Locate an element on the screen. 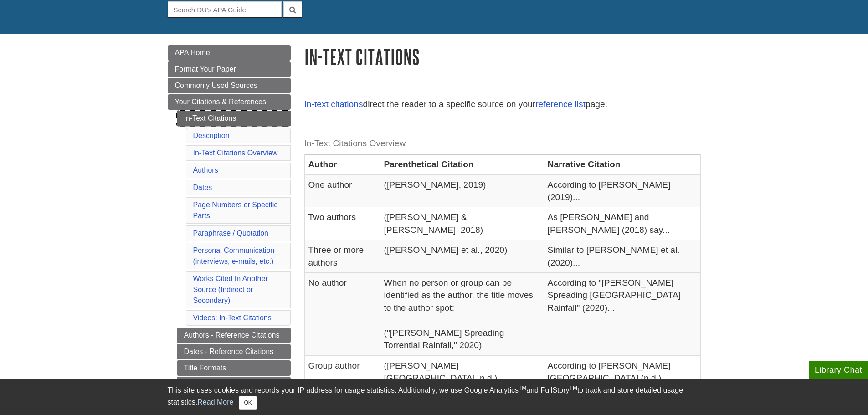 The width and height of the screenshot is (868, 415). a: In-Text Citations Overview is located at coordinates (235, 153).